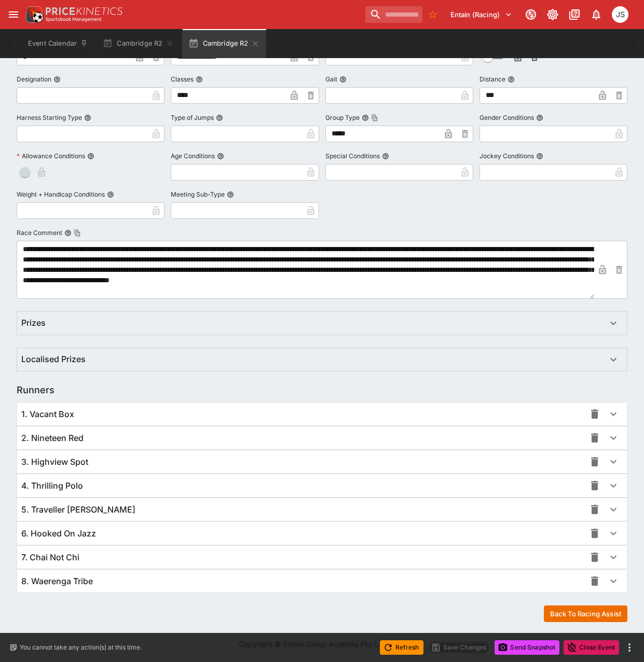 This screenshot has height=662, width=644. I want to click on button: Type of Jumps, so click(219, 118).